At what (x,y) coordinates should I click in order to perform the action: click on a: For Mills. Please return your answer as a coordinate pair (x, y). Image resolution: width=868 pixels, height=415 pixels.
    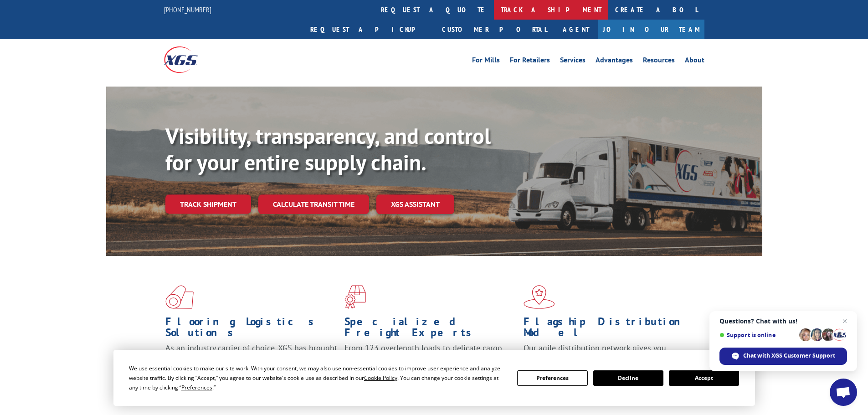
    Looking at the image, I should click on (486, 62).